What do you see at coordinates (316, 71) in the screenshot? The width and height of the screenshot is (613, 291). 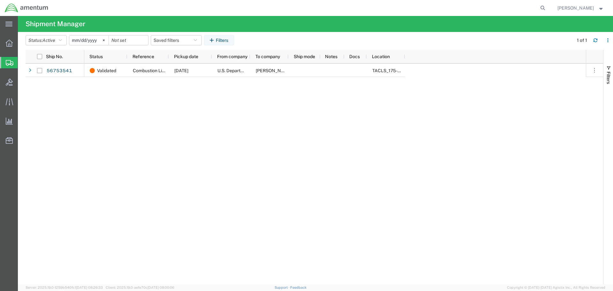 I see `span: Pratt & Whitney Engine Services, Inc.` at bounding box center [316, 71].